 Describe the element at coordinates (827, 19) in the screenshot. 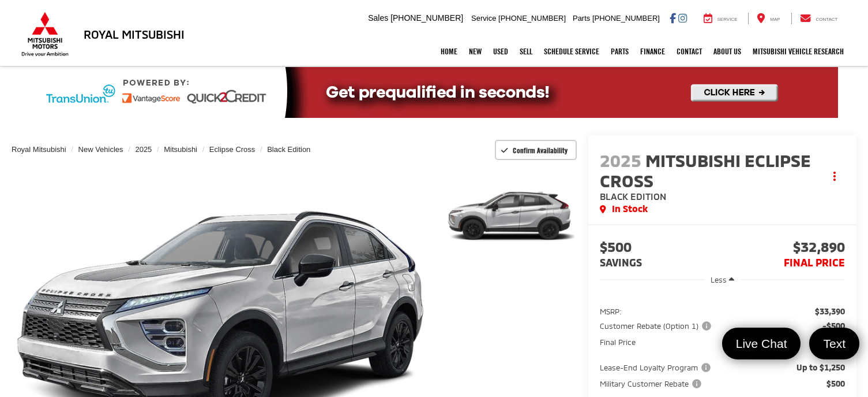

I see `span: Contact` at that location.